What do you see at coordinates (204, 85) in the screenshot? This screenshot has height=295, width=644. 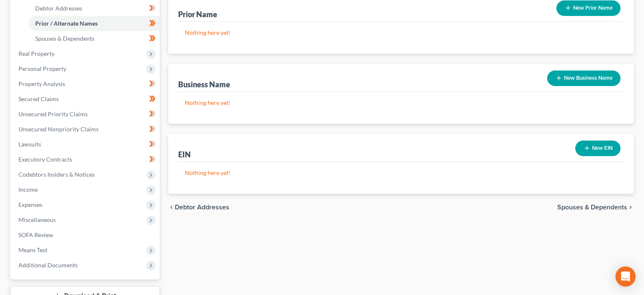 I see `div: Business Name` at bounding box center [204, 85].